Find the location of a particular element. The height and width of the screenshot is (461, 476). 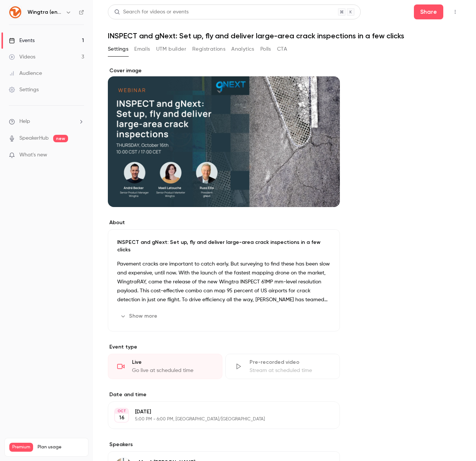

p: 16 is located at coordinates (122, 418).